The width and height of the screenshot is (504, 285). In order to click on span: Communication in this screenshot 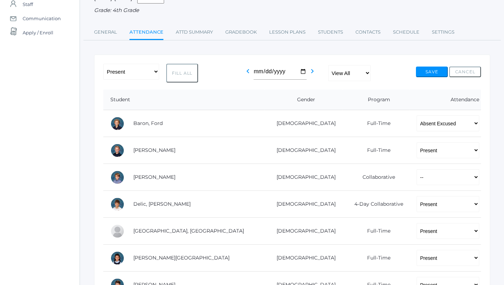, I will do `click(42, 18)`.